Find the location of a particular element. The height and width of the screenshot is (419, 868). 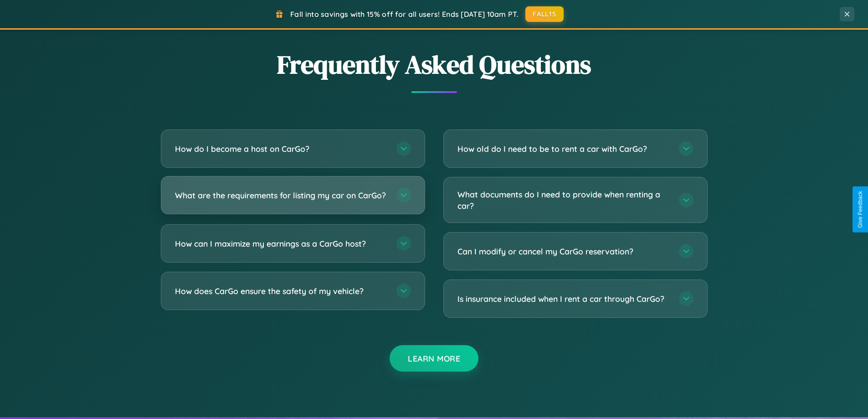

h2: Frequently Asked Questions is located at coordinates (434, 64).